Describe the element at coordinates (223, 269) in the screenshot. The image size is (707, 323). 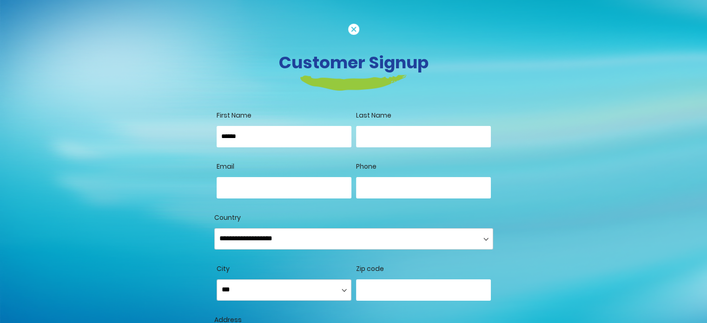
I see `span: City` at that location.